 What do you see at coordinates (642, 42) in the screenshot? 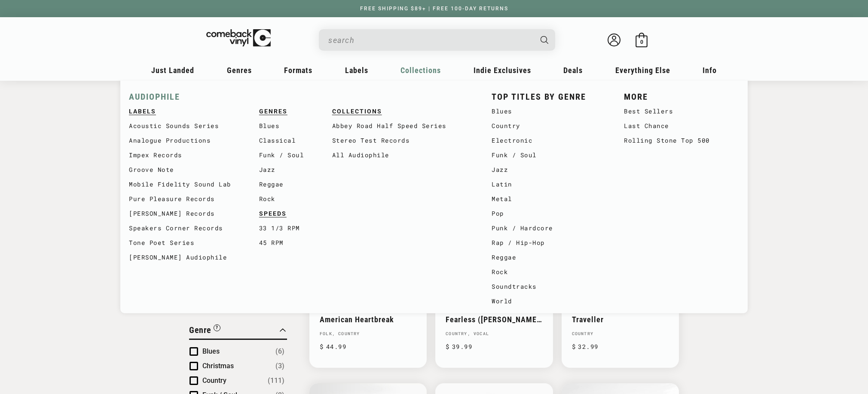
I see `span: 0` at bounding box center [642, 42].